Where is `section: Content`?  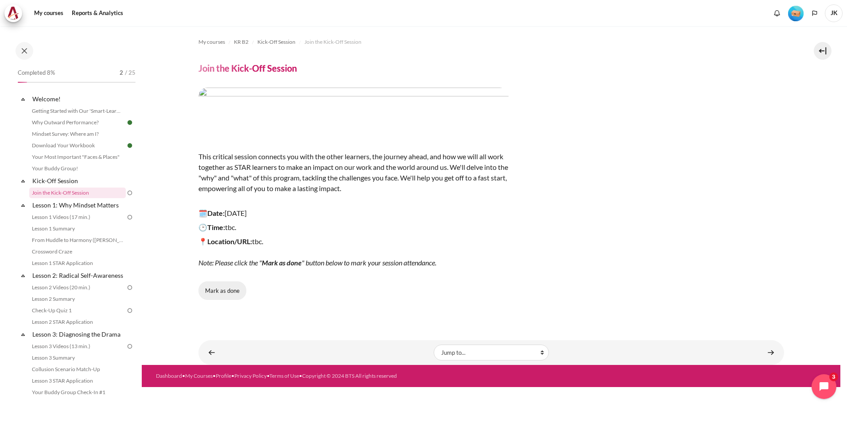 section: Content is located at coordinates (491, 196).